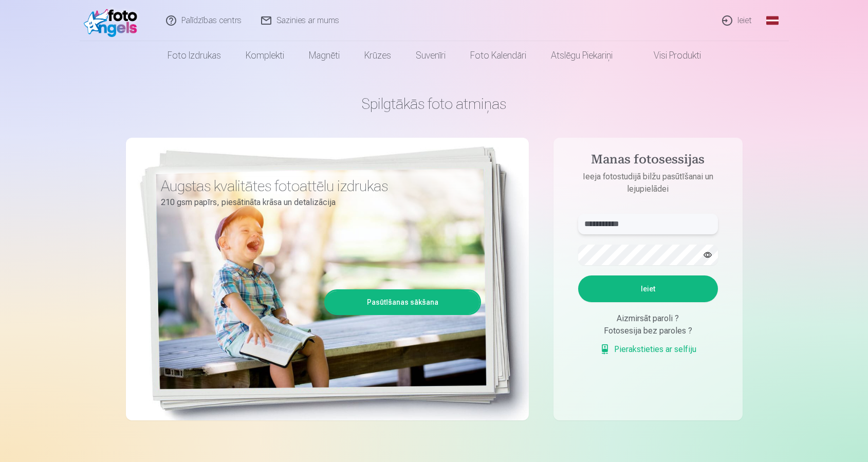 This screenshot has width=868, height=462. I want to click on h4: Manas fotosessijas, so click(648, 161).